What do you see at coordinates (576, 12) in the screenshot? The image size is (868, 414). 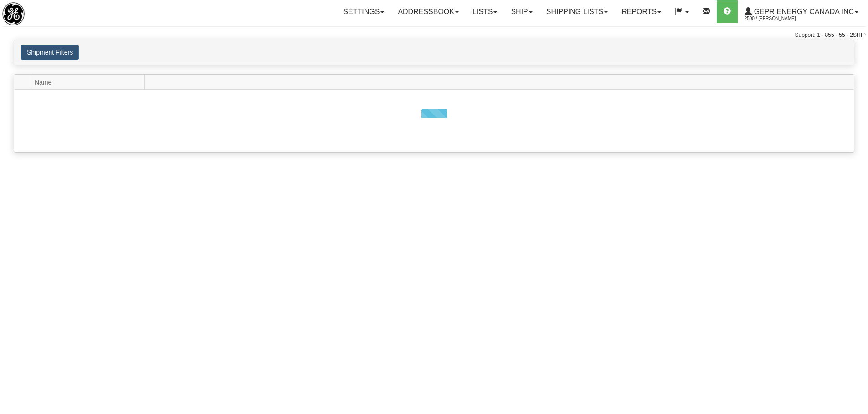 I see `a: Shipping lists` at bounding box center [576, 12].